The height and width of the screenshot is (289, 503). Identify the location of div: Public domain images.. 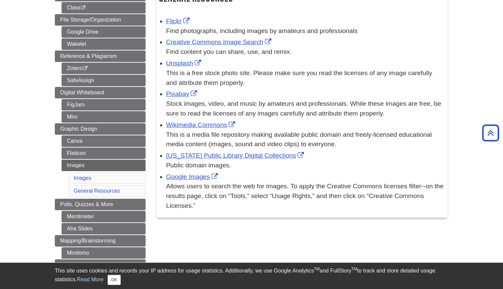
(305, 165).